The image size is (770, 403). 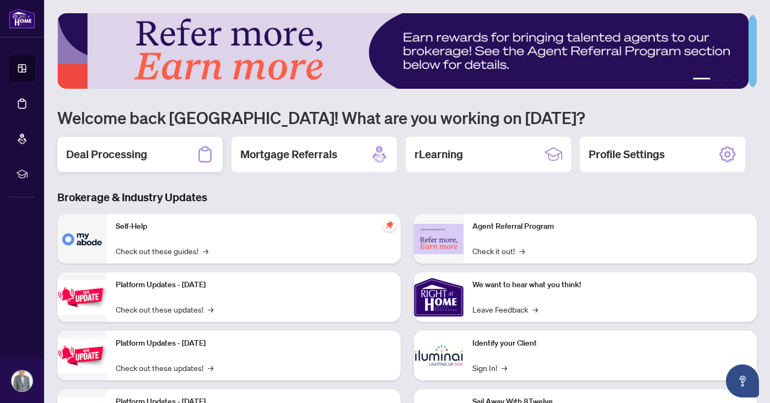 What do you see at coordinates (407, 197) in the screenshot?
I see `h3: Brokerage & Industry Updates` at bounding box center [407, 197].